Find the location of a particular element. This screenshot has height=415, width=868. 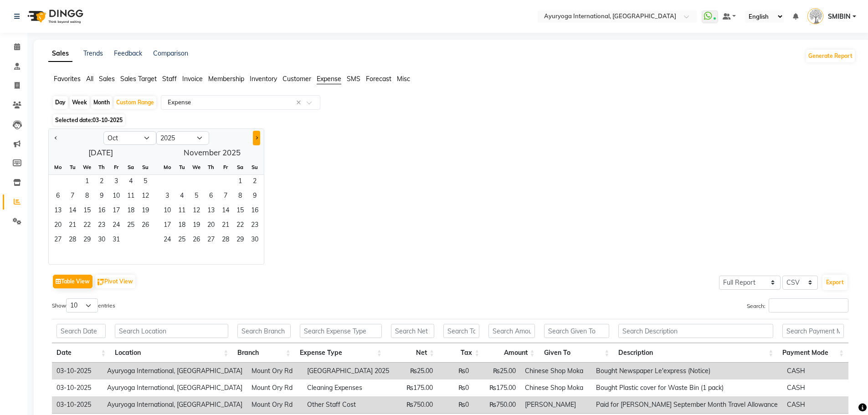

div: Monday, October 27, 2025 is located at coordinates (58, 241).